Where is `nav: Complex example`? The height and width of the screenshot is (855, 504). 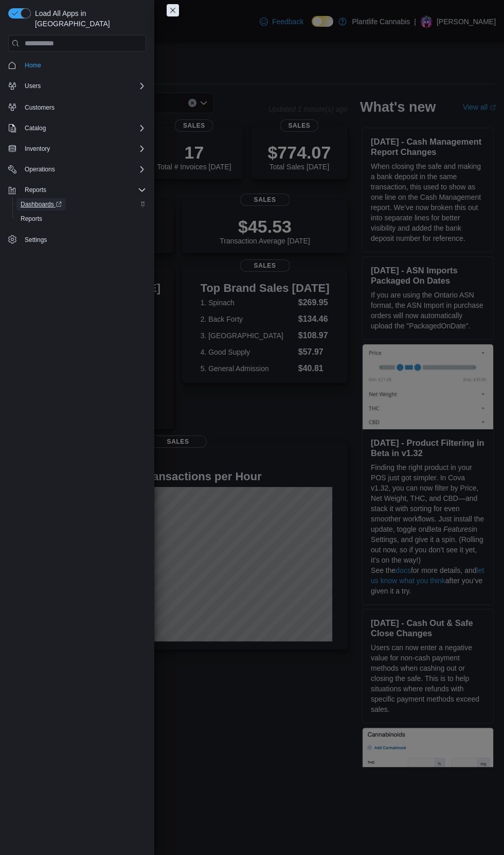 nav: Complex example is located at coordinates (78, 151).